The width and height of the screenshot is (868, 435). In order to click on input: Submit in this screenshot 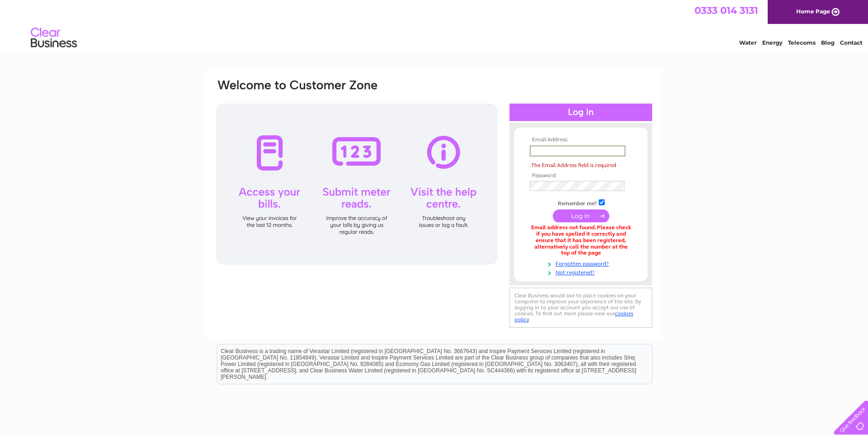, I will do `click(581, 216)`.